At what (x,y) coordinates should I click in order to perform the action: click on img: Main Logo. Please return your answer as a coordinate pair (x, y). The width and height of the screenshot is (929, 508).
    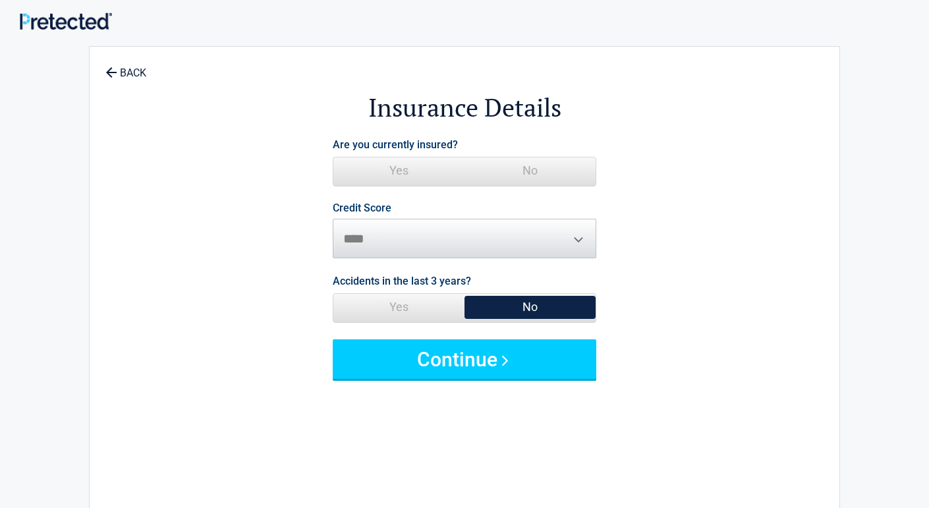
    Looking at the image, I should click on (66, 20).